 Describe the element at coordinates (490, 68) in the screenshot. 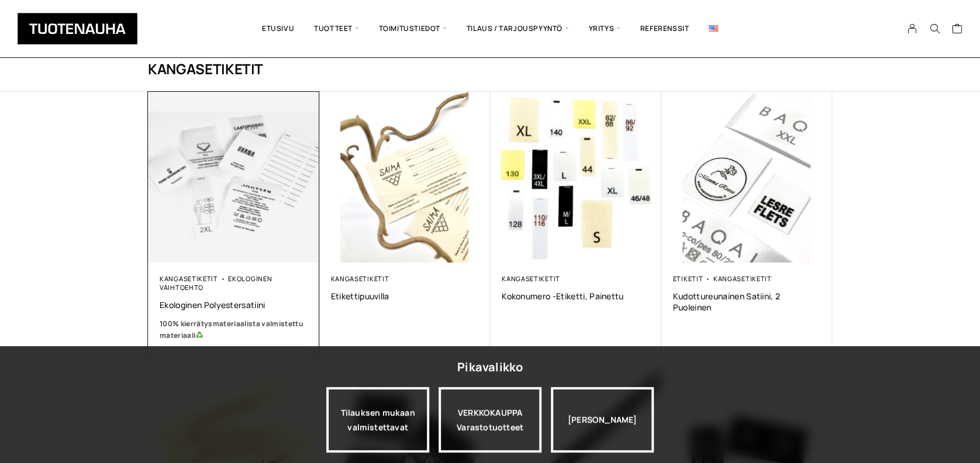

I see `h1: Kangasetiketit` at that location.